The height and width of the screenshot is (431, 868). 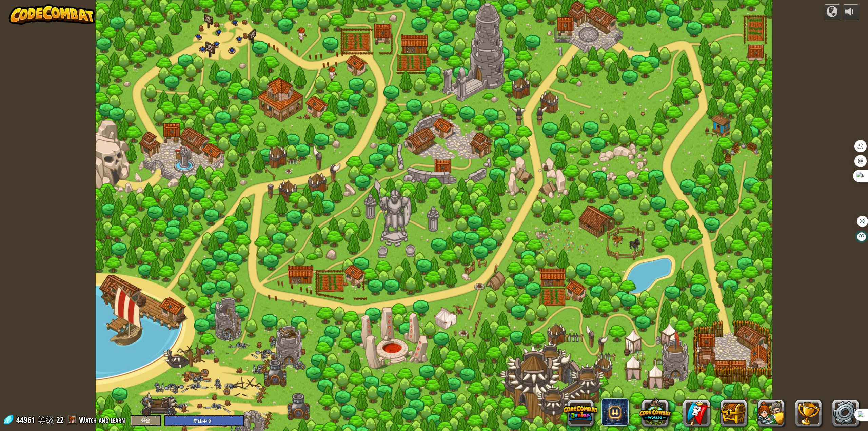 What do you see at coordinates (103, 420) in the screenshot?
I see `a: Watch and learn` at bounding box center [103, 420].